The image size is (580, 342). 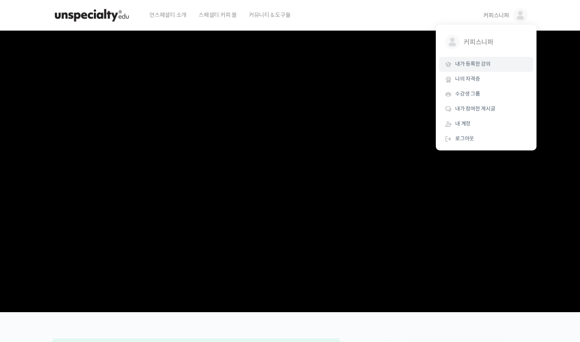 What do you see at coordinates (487, 79) in the screenshot?
I see `a: 나의 자격증` at bounding box center [487, 79].